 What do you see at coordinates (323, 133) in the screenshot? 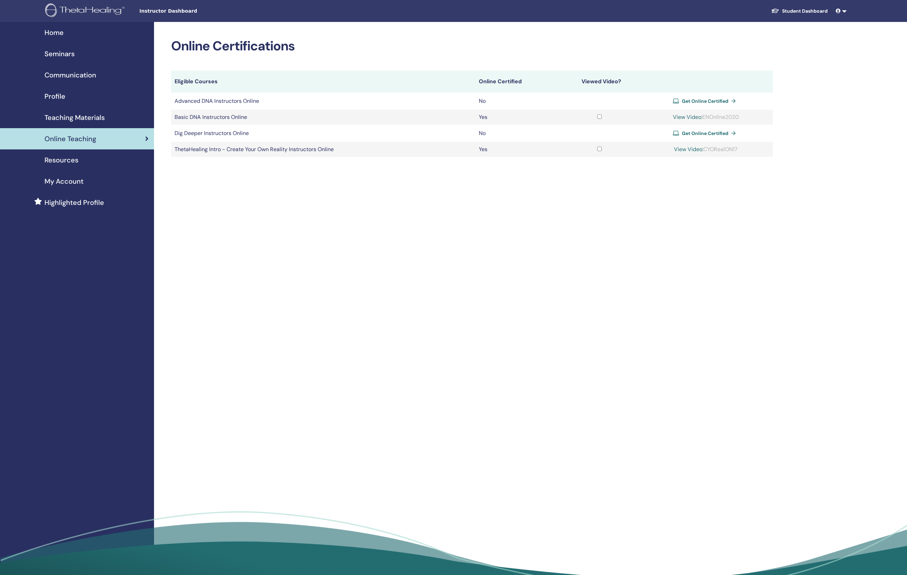
I see `td: Dig Deeper Instructors Online` at bounding box center [323, 133].